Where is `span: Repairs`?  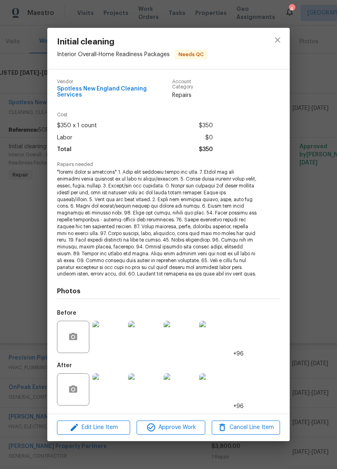 span: Repairs is located at coordinates (192, 95).